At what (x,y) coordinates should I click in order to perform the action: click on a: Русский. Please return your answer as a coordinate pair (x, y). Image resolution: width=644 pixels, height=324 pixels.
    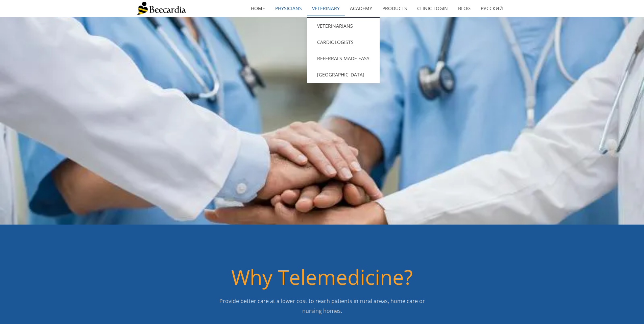
    Looking at the image, I should click on (492, 8).